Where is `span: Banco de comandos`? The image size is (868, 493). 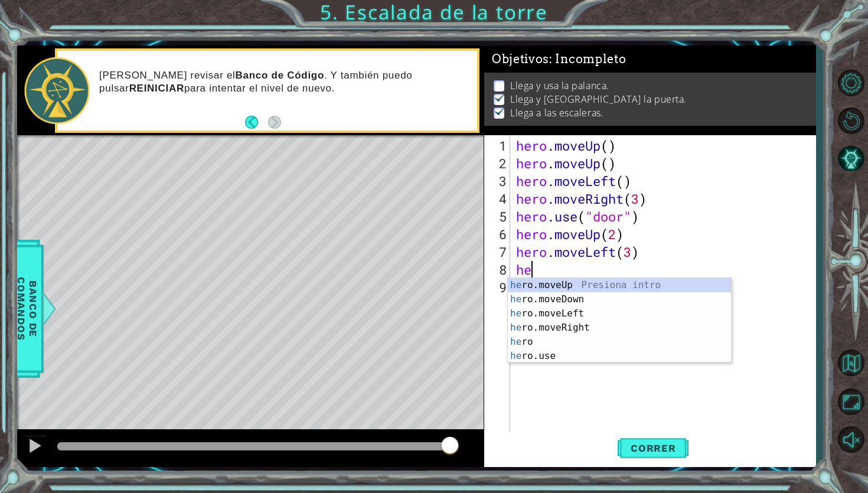 span: Banco de comandos is located at coordinates (27, 308).